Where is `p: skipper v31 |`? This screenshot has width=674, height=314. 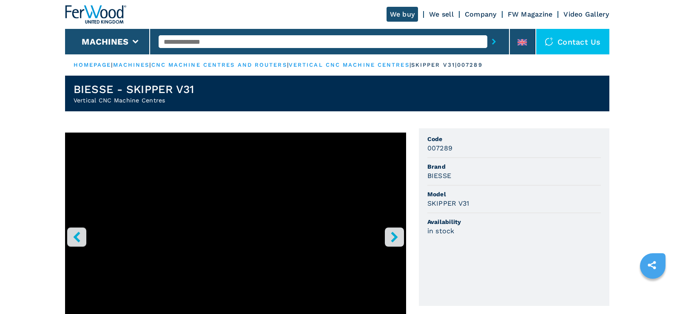
p: skipper v31 | is located at coordinates (434, 65).